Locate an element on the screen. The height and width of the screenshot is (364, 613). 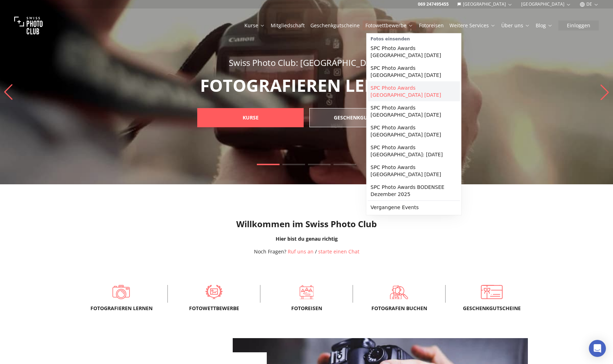
span: Geschenkgutscheine is located at coordinates (492, 308).